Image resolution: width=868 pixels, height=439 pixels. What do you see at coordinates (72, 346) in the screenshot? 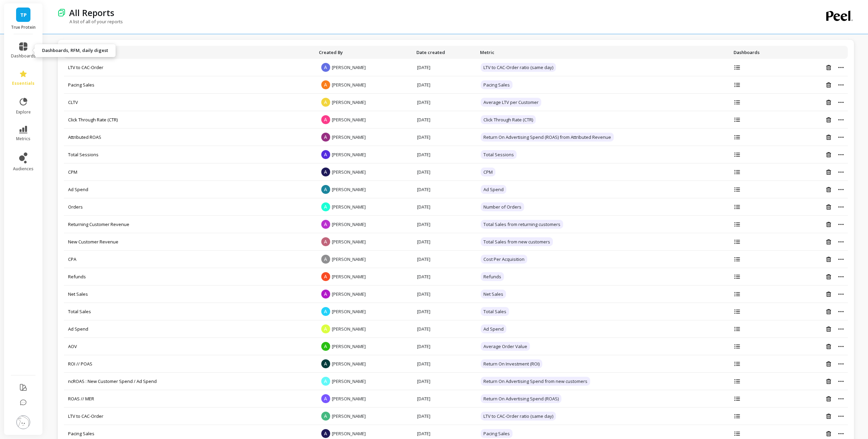
I see `a: AOV` at bounding box center [72, 346].